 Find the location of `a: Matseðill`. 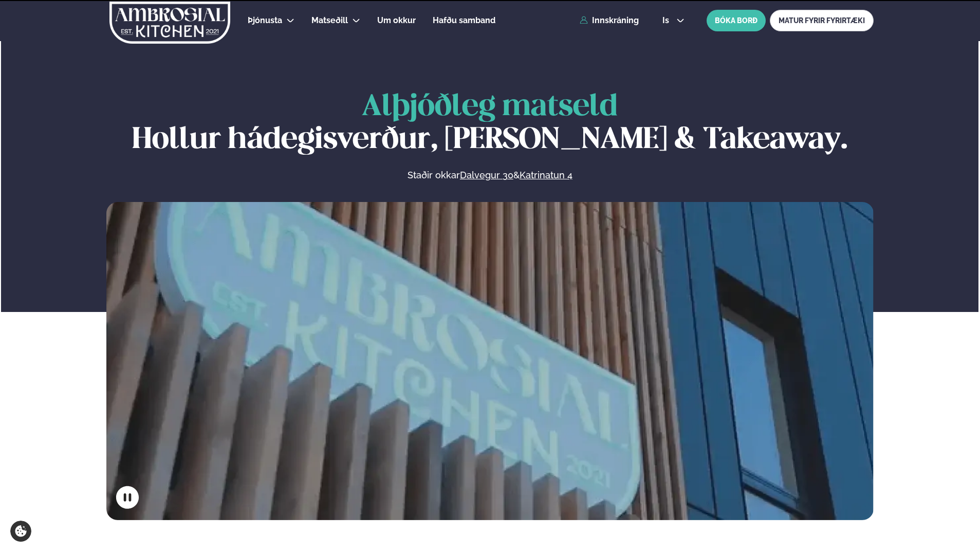

a: Matseðill is located at coordinates (329, 21).